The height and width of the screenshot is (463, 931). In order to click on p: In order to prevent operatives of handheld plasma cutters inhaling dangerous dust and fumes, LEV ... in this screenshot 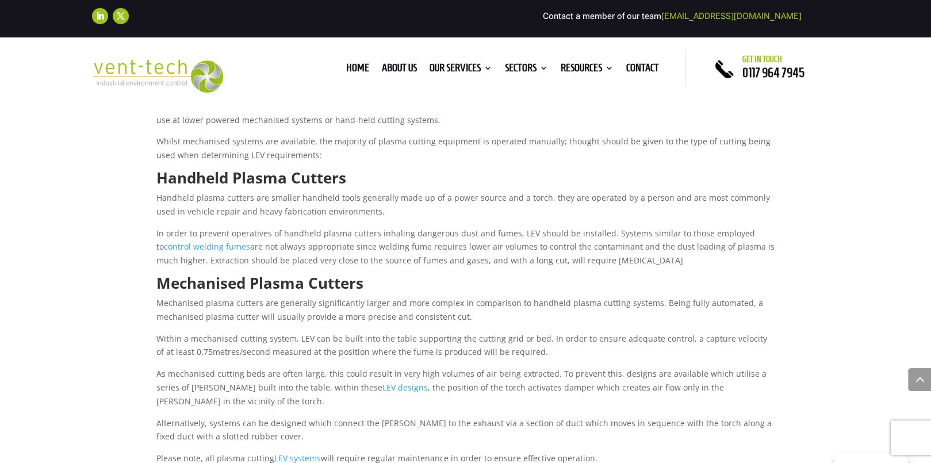, I will do `click(466, 251)`.